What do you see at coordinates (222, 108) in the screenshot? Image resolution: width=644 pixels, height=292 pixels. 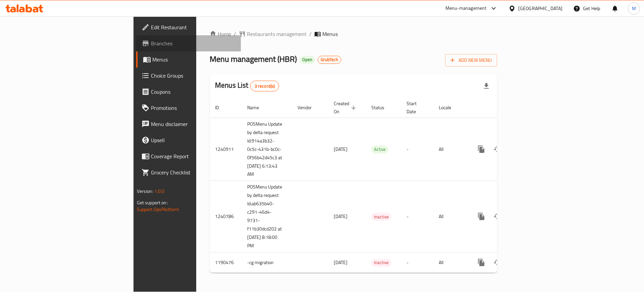 I see `span: ID` at bounding box center [222, 108].